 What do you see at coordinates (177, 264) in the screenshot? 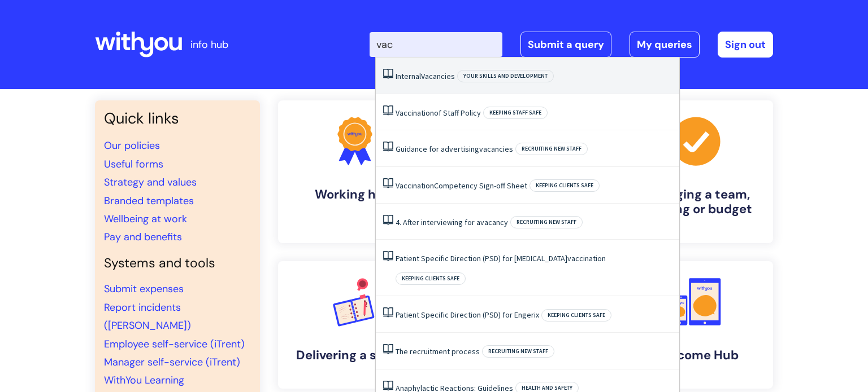
I see `h4: Systems and tools` at bounding box center [177, 264].